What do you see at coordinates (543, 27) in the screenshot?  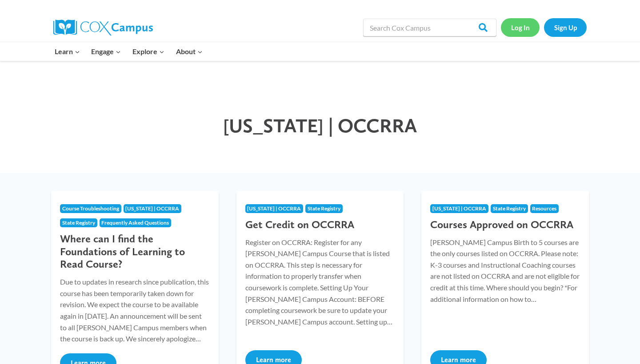 I see `nav: Secondary Navigation` at bounding box center [543, 27].